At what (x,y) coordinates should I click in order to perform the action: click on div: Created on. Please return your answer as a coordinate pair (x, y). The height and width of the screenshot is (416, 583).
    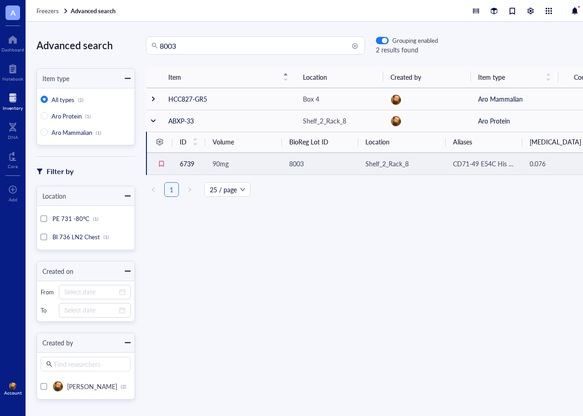
    Looking at the image, I should click on (55, 271).